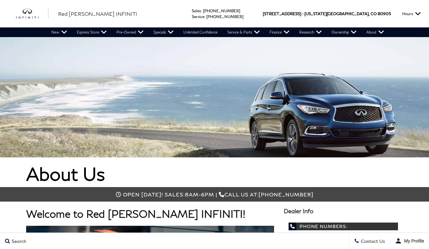 The width and height of the screenshot is (429, 249). Describe the element at coordinates (196, 11) in the screenshot. I see `span: Sales` at that location.